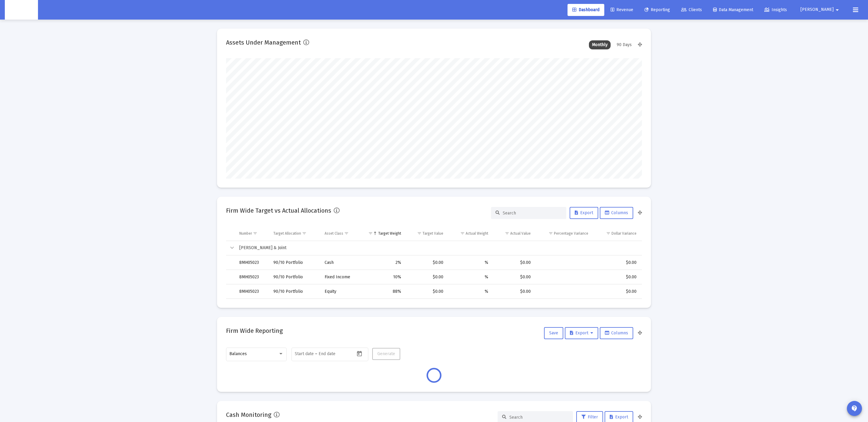  I want to click on div: 2%, so click(383, 263).